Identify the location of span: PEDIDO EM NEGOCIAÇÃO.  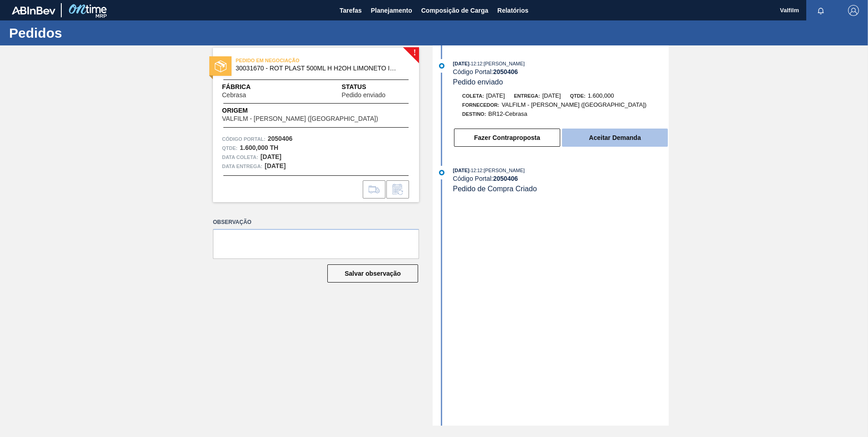
(299, 60).